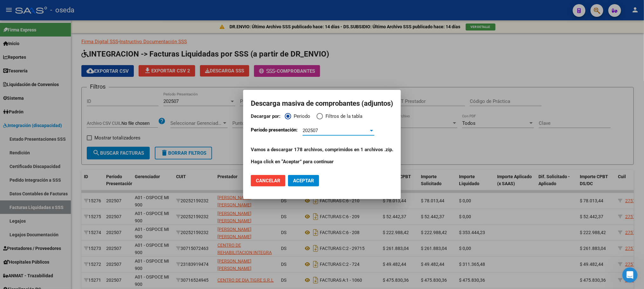 The image size is (644, 289). Describe the element at coordinates (301, 116) in the screenshot. I see `span: Periodo` at that location.